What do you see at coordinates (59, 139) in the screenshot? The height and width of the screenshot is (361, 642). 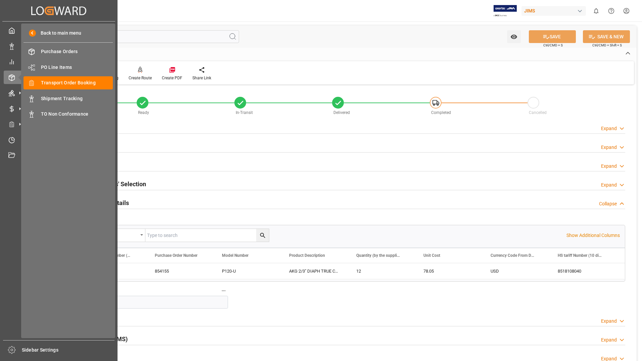 I see `a: Timeslot Management V2` at bounding box center [59, 139].